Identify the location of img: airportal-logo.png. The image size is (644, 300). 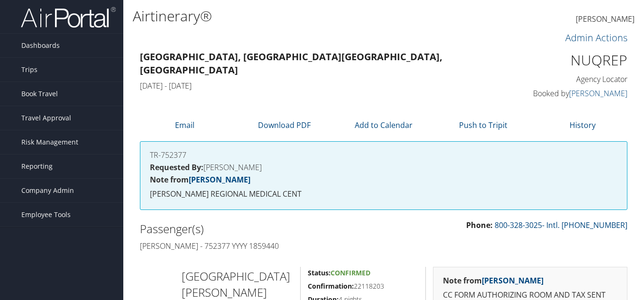
(68, 17).